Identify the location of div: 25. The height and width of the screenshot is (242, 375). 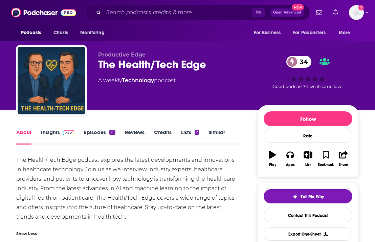
(112, 132).